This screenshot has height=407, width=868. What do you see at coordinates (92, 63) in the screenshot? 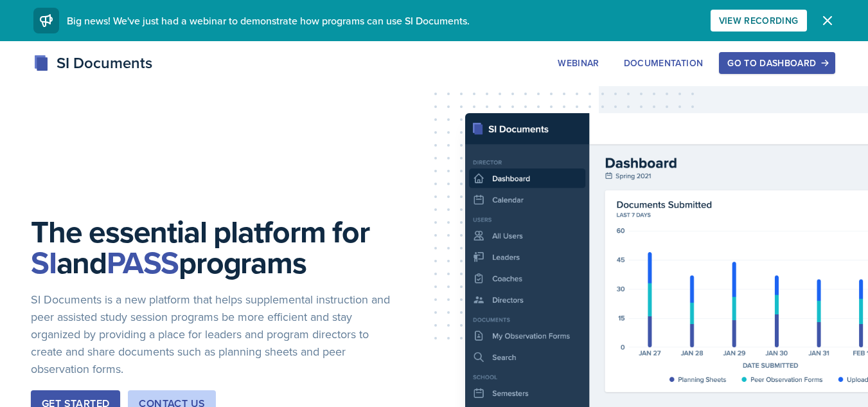
I see `div: SI Documents` at bounding box center [92, 63].